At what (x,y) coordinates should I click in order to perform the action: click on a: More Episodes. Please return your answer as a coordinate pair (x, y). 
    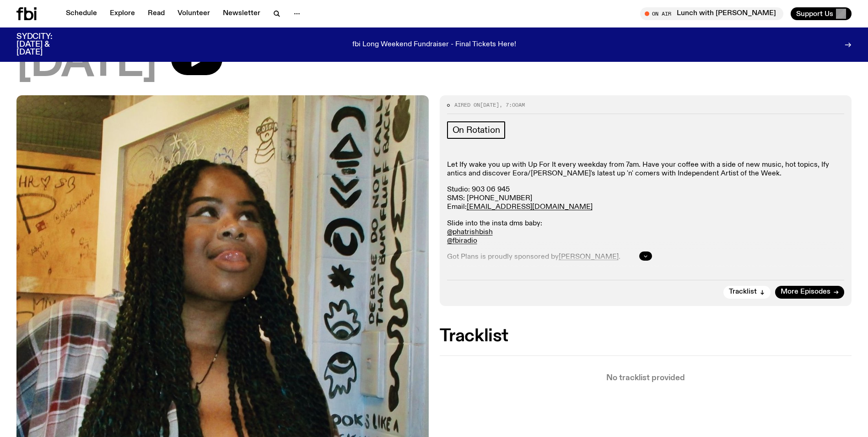
    Looking at the image, I should click on (810, 292).